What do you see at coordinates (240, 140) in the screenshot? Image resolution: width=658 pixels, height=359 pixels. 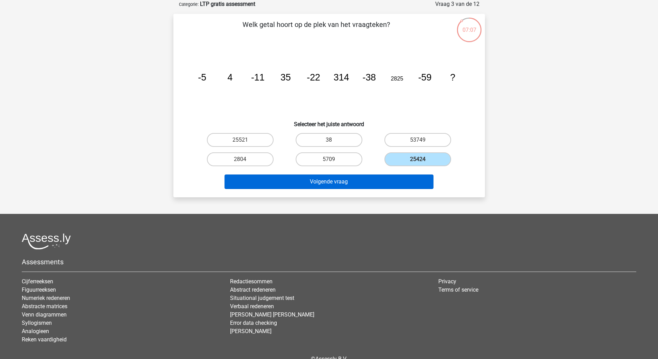 I see `label: 25521` at bounding box center [240, 140].